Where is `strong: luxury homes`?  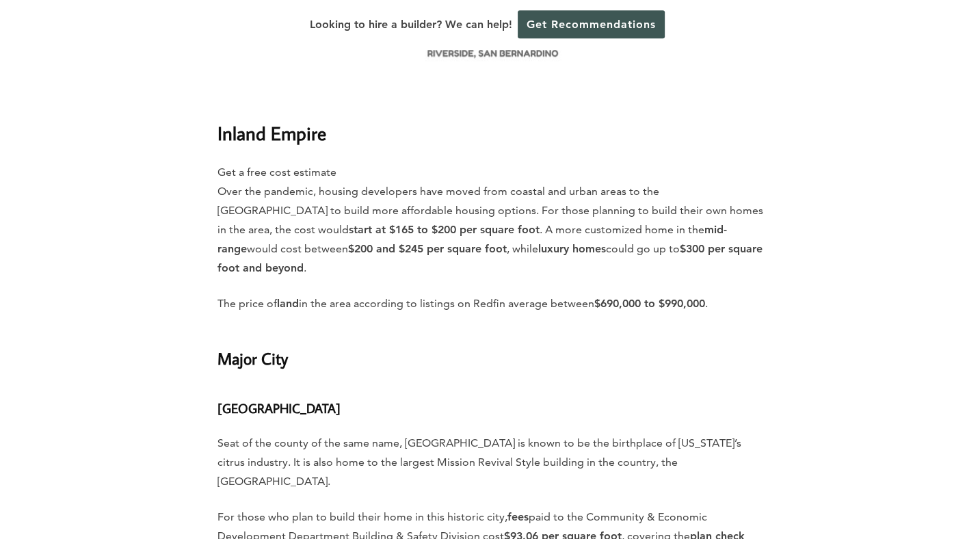
strong: luxury homes is located at coordinates (571, 248).